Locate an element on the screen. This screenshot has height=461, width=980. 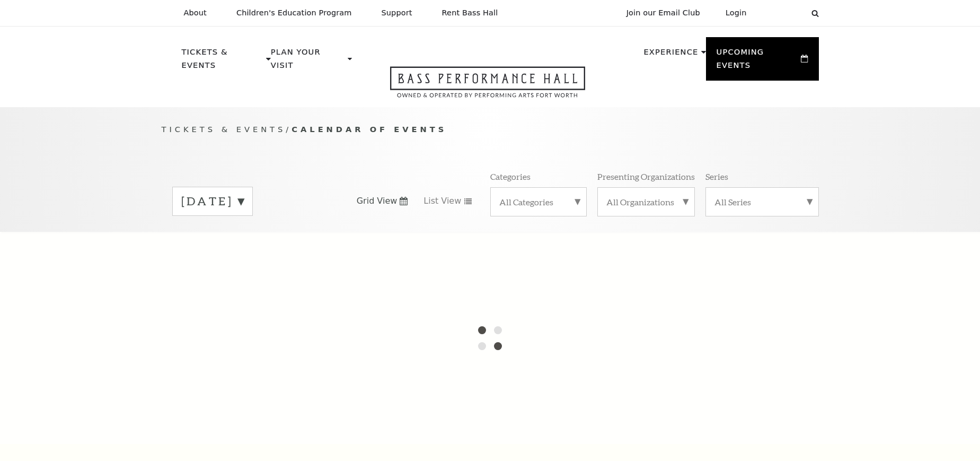
span: List View is located at coordinates (442, 201).